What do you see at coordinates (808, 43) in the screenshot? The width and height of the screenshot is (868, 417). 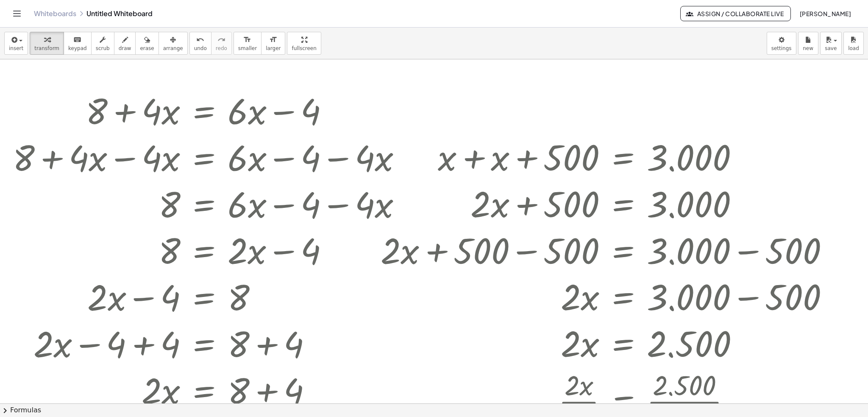 I see `button: new` at bounding box center [808, 43].